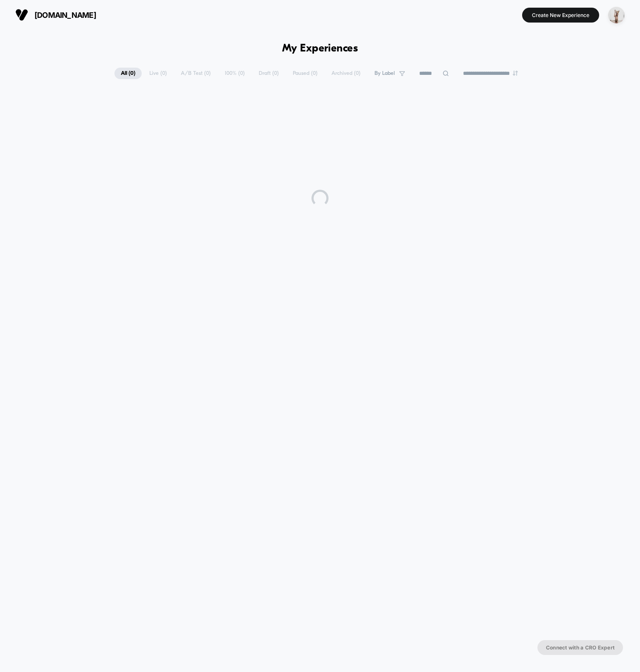 The width and height of the screenshot is (640, 672). What do you see at coordinates (22, 15) in the screenshot?
I see `img: Visually logo` at bounding box center [22, 15].